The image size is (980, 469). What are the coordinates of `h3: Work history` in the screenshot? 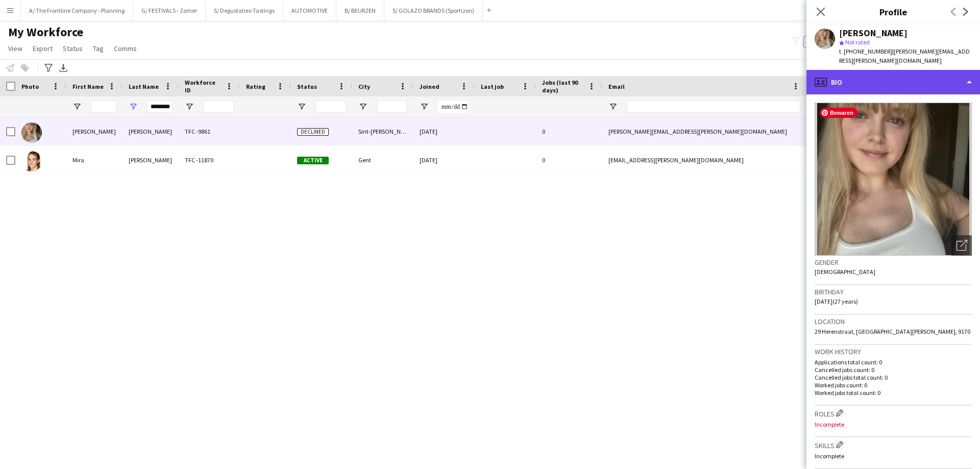 It's located at (893, 352).